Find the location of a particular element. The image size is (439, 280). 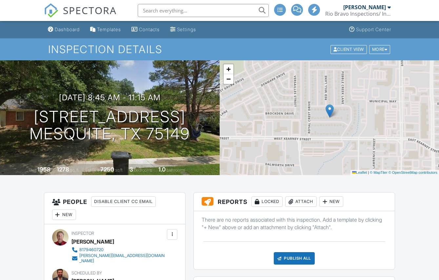

a: © MapTiler is located at coordinates (379, 172).